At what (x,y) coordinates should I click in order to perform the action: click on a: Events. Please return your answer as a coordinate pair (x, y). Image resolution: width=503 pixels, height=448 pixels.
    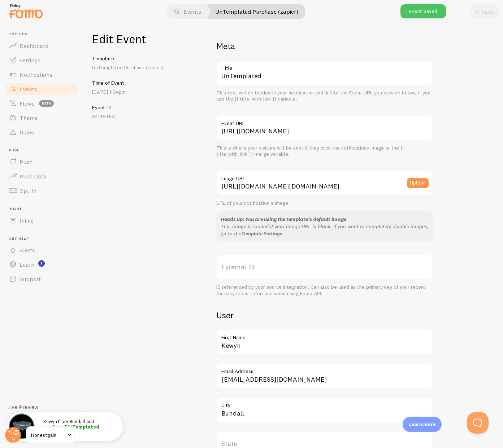
    Looking at the image, I should click on (42, 89).